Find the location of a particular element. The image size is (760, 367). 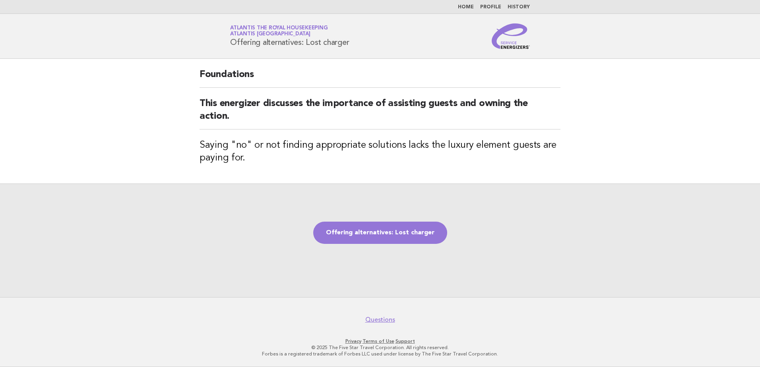

h2: This energizer discusses the importance of assisting guests and owning the action. is located at coordinates (380, 113).